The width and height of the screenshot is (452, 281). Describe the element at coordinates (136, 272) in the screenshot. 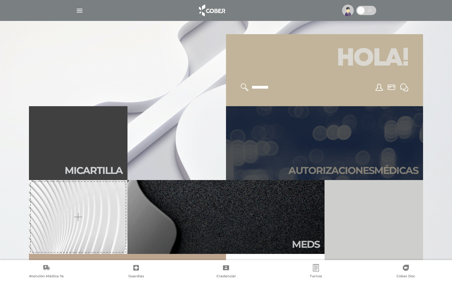

I see `a: Guardias` at that location.